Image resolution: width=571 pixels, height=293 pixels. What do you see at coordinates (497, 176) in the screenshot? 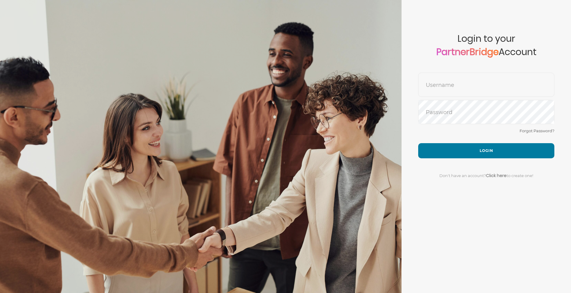
I see `a: Click here` at bounding box center [497, 176].